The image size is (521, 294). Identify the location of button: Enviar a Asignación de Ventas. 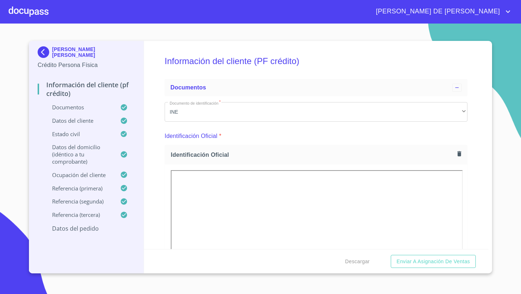
(433, 261).